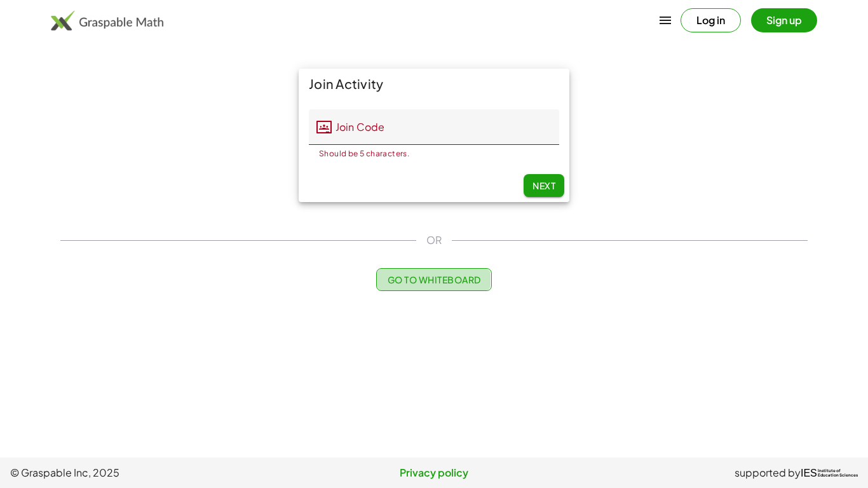 Image resolution: width=868 pixels, height=488 pixels. Describe the element at coordinates (434, 84) in the screenshot. I see `div: Join Activity` at that location.